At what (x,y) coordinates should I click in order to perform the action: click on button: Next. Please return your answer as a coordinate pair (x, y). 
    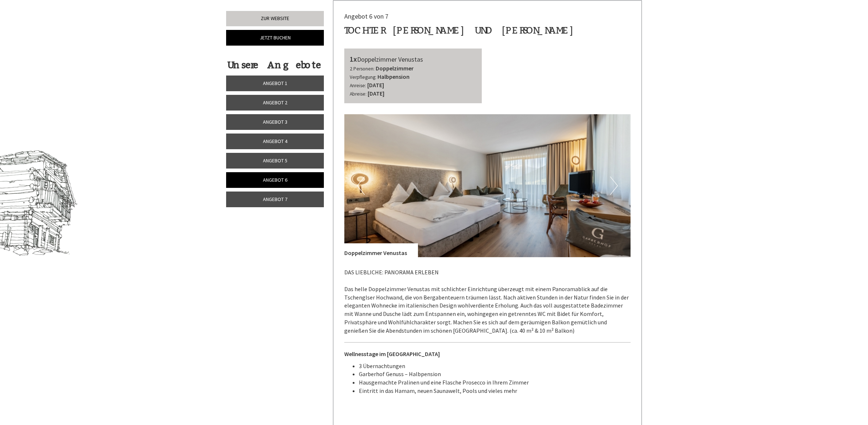
    Looking at the image, I should click on (614, 186).